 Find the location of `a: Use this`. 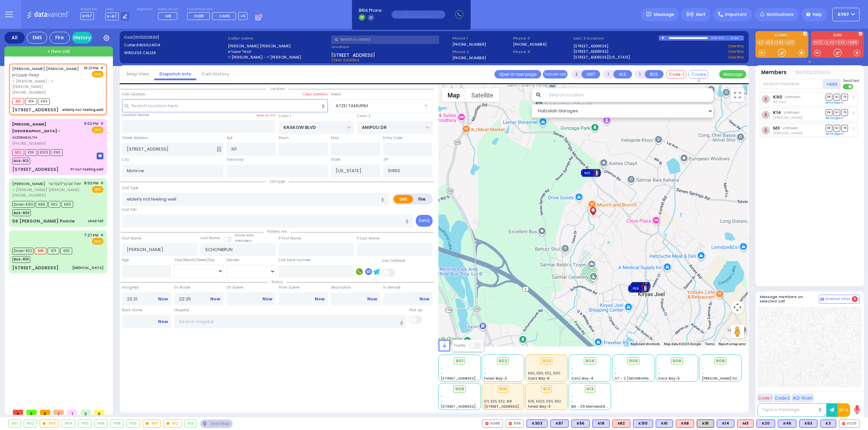

a: Use this is located at coordinates (736, 57).